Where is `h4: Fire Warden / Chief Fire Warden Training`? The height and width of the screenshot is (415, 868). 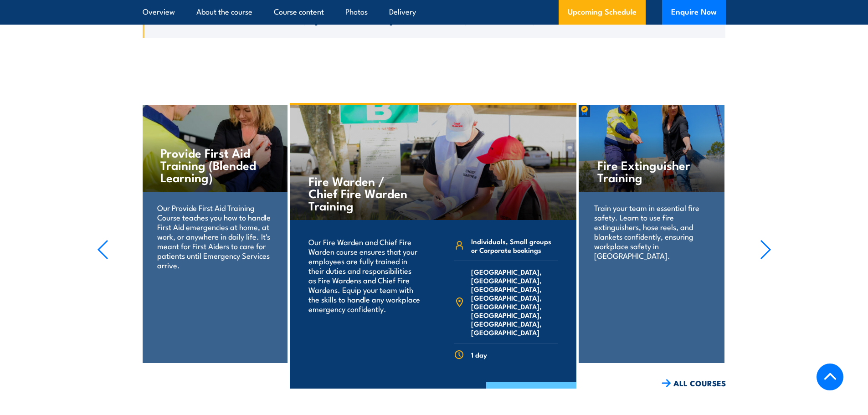
h4: Fire Warden / Chief Fire Warden Training is located at coordinates (361, 193).